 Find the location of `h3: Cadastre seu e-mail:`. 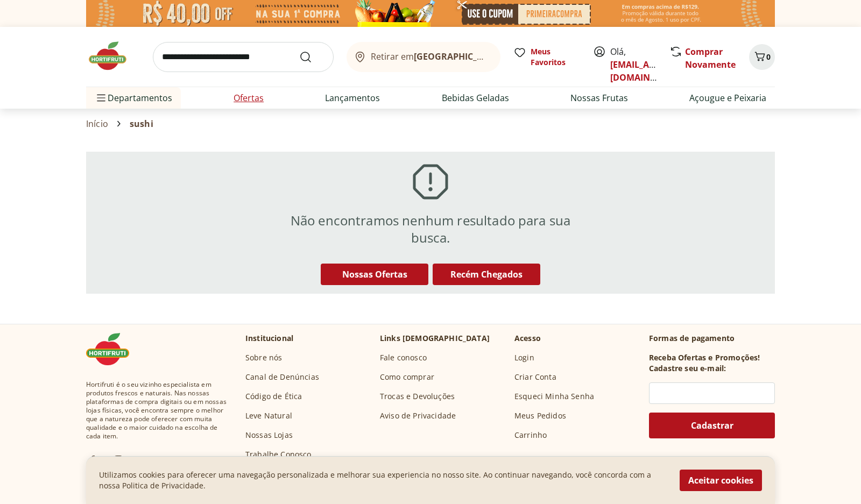

h3: Cadastre seu e-mail: is located at coordinates (687, 369).